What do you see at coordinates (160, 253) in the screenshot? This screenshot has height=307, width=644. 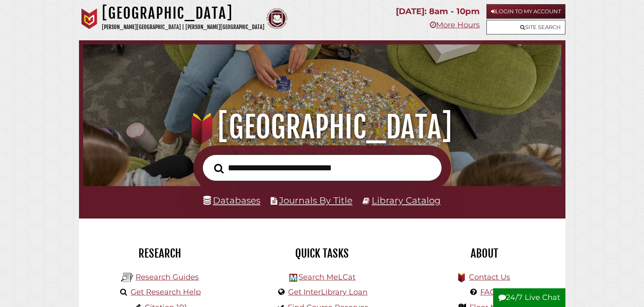 I see `h2: Research` at bounding box center [160, 253].